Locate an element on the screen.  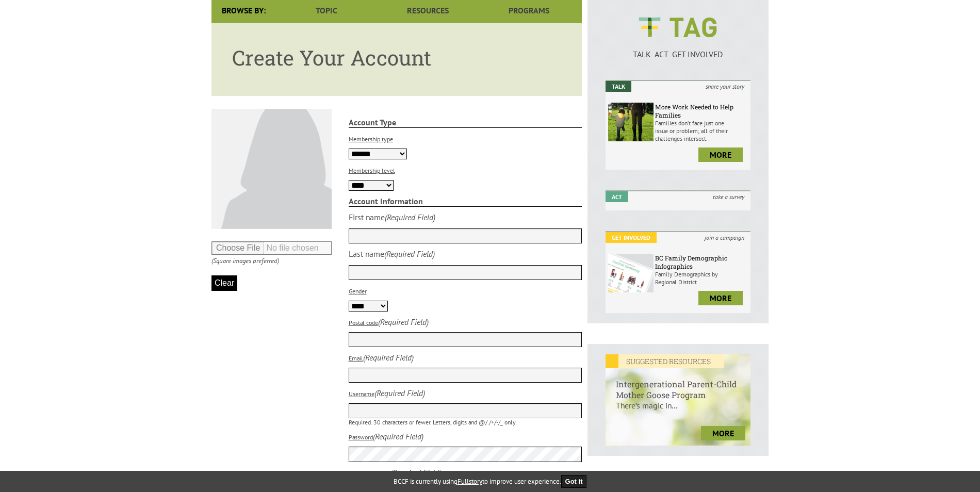
button: Clear is located at coordinates (224, 283).